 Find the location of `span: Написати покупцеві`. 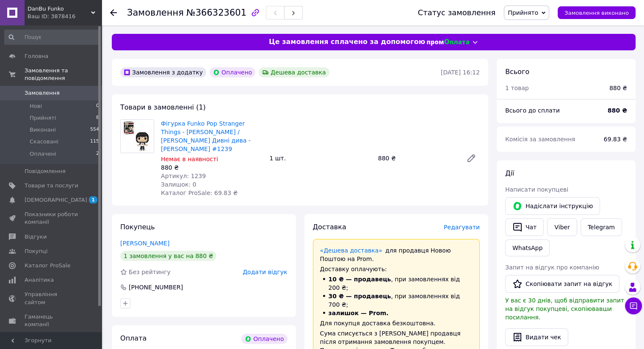

span: Написати покупцеві is located at coordinates (536, 190).